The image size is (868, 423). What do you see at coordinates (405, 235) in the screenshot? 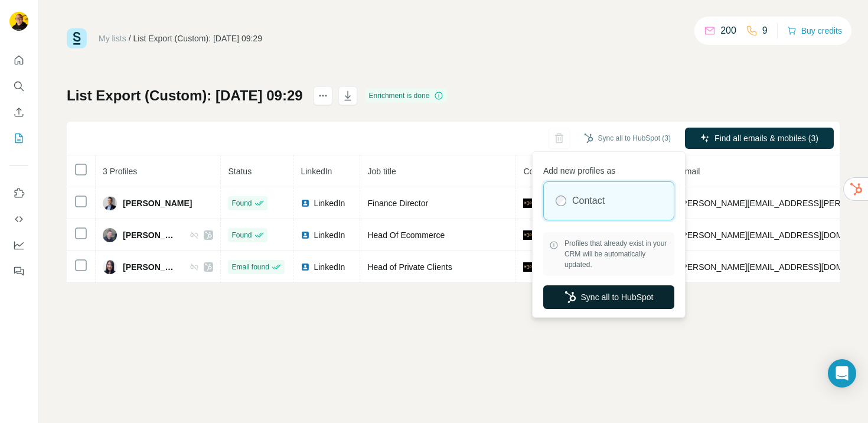
I see `span: Head Of Ecommerce` at bounding box center [405, 235].